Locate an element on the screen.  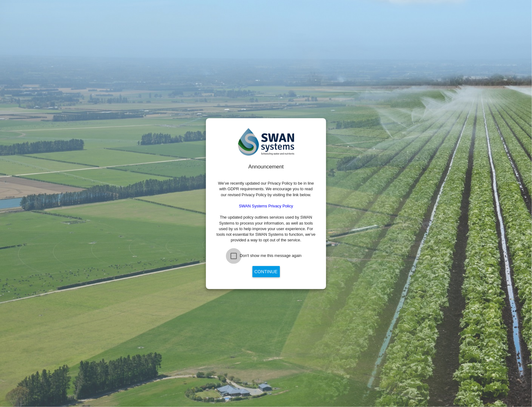
md-checkbox: Don't show me this message again is located at coordinates (266, 256).